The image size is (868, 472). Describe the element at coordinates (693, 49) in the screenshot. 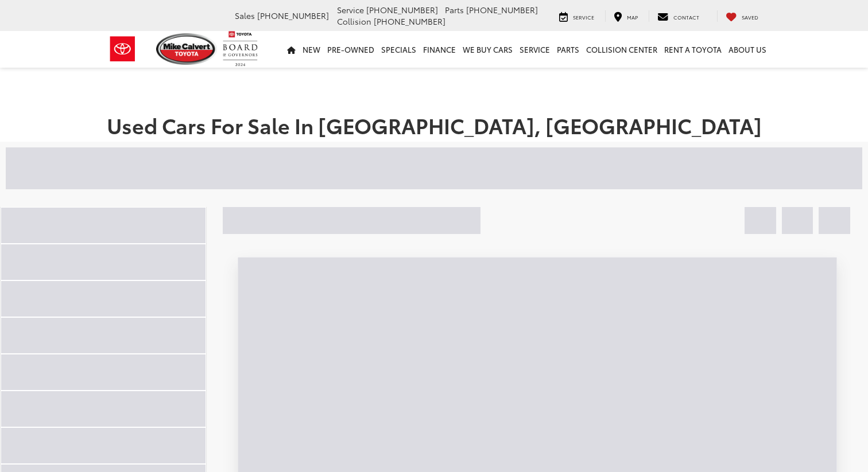

I see `a: Rent a Toyota` at that location.